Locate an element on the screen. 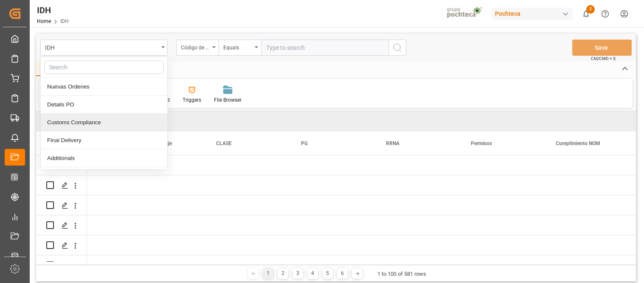 This screenshot has width=644, height=283. span: RRNA is located at coordinates (393, 143).